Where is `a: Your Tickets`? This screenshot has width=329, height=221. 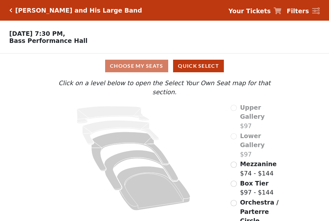
a: Your Tickets is located at coordinates (255, 11).